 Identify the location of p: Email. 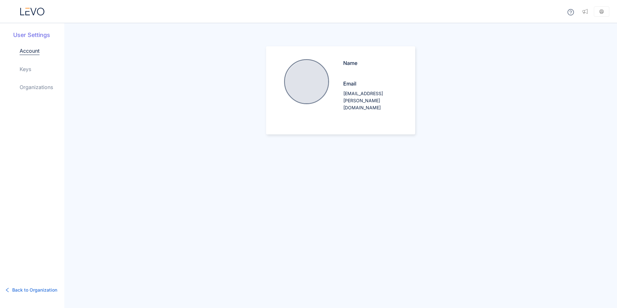
(373, 84).